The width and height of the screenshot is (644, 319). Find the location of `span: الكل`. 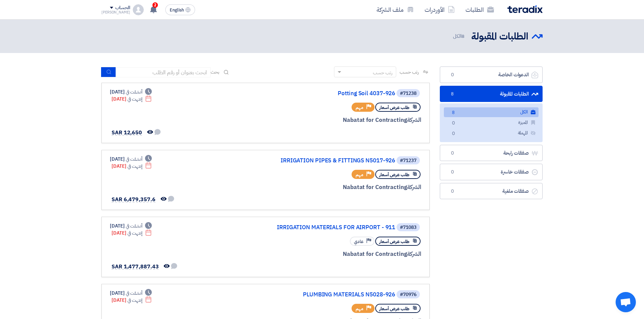

span: الكل is located at coordinates (460, 36).